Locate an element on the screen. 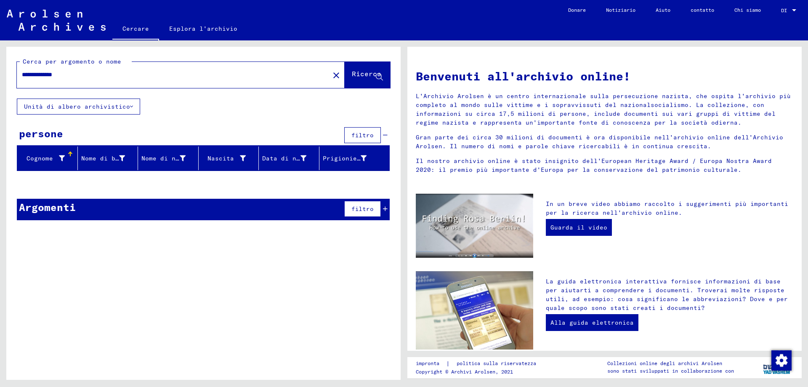 The height and width of the screenshot is (387, 808). mat-header-cell: Nome di nascita is located at coordinates (168, 158).